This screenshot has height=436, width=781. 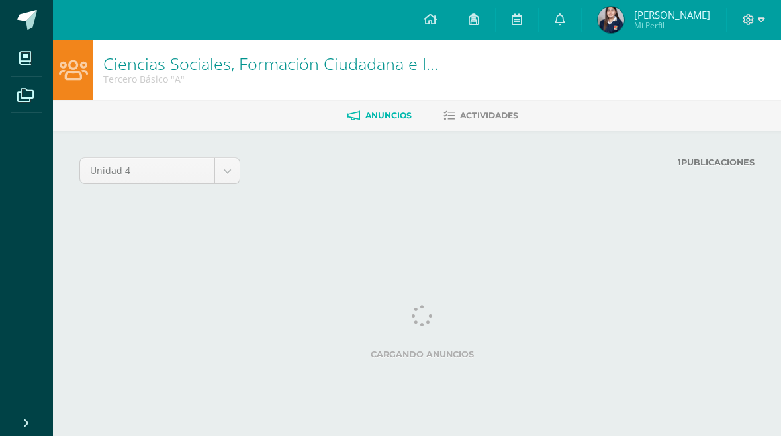 I want to click on a: Ciencias Sociales, Formación Ciudadana e Interculturalidad, so click(x=324, y=64).